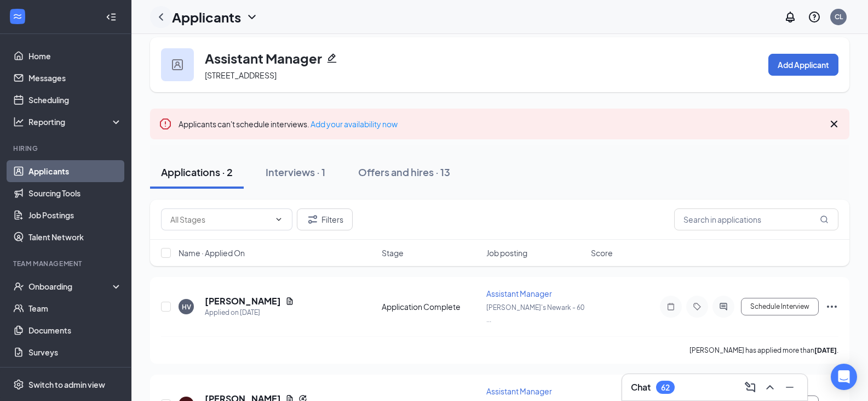  What do you see at coordinates (507, 253) in the screenshot?
I see `span: Job posting` at bounding box center [507, 253].